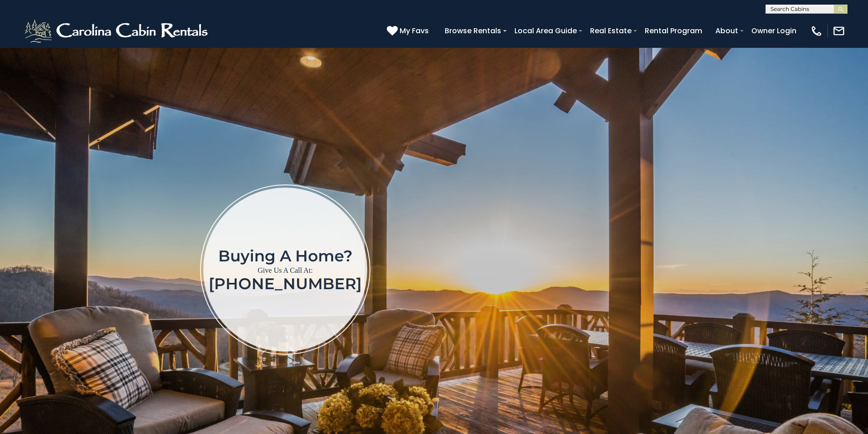 This screenshot has width=868, height=434. What do you see at coordinates (409, 31) in the screenshot?
I see `a: My Favs` at bounding box center [409, 31].